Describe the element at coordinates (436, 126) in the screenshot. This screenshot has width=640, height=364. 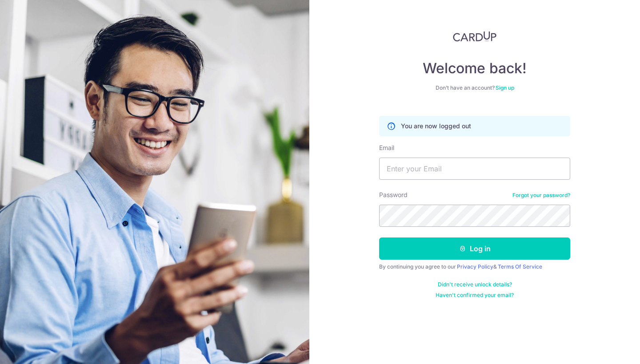
I see `p: You are now logged out` at that location.